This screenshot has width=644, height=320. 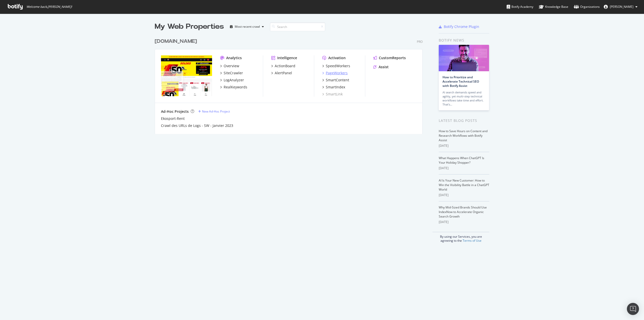 I want to click on div: Ad-Hoc Projects, so click(x=175, y=111).